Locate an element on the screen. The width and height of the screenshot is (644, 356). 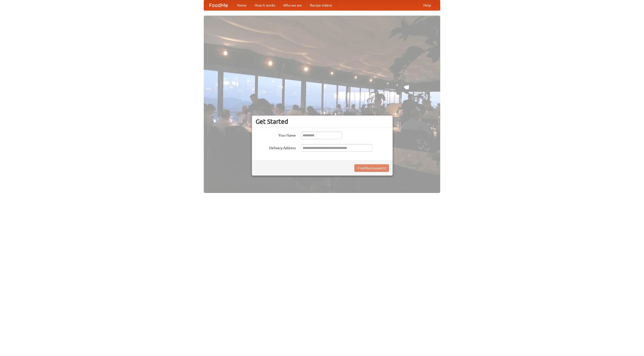
a: Who we are is located at coordinates (293, 5).